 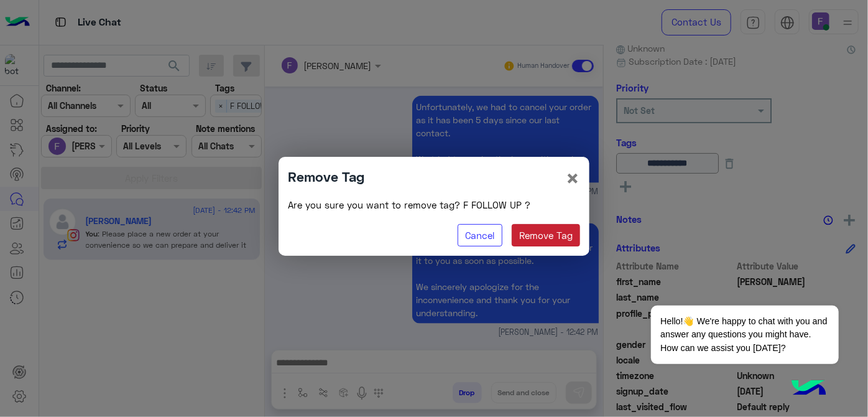 I want to click on img: hulul-logo.png, so click(x=809, y=389).